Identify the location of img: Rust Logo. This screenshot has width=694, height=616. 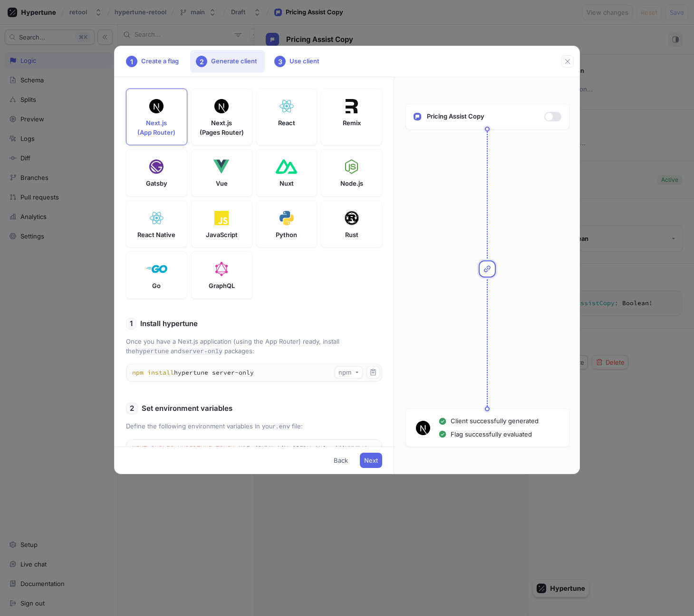
(351, 217).